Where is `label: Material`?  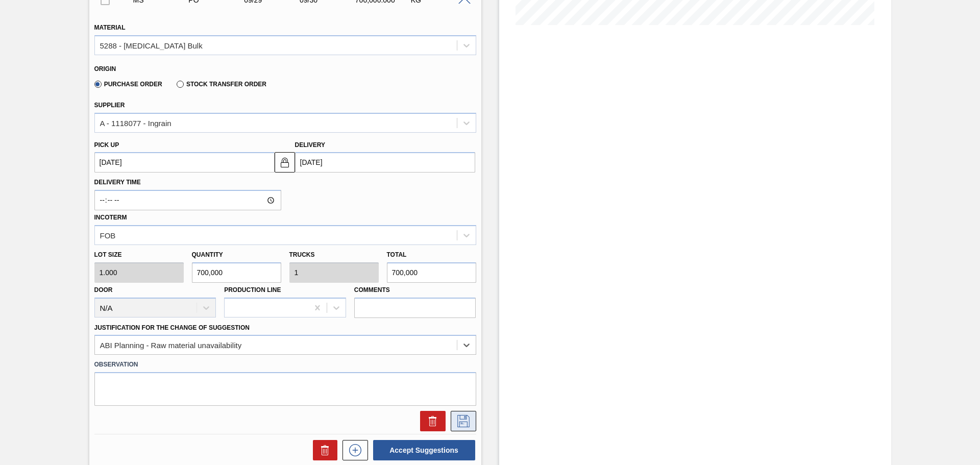
label: Material is located at coordinates (109, 27).